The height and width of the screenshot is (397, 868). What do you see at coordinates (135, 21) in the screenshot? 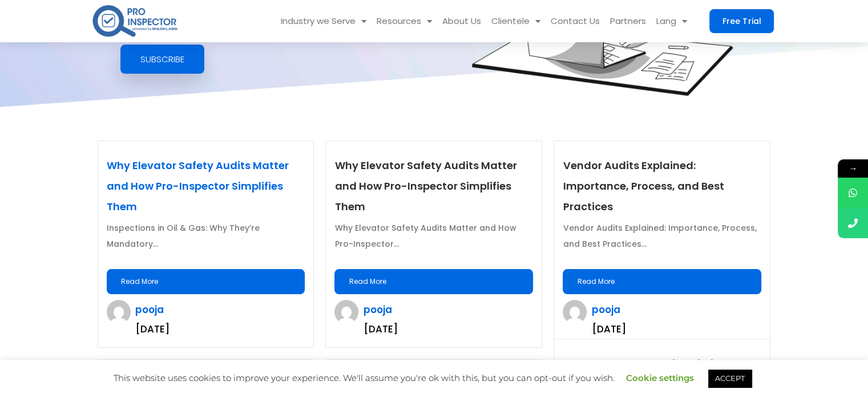
I see `img: pro-inspector-logo` at bounding box center [135, 21].